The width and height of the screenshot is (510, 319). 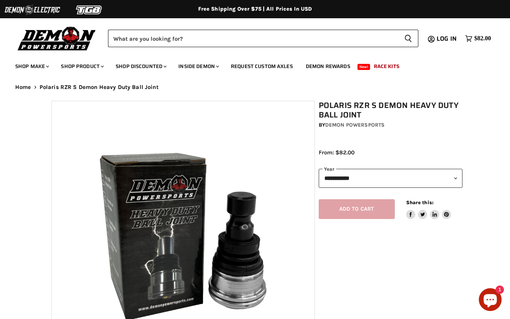 I want to click on a: Demon Powersports, so click(x=355, y=125).